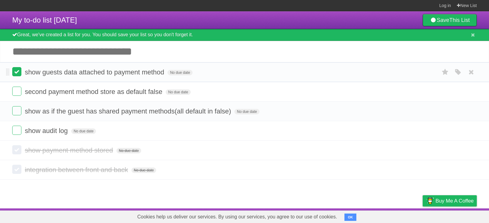  Describe the element at coordinates (95, 72) in the screenshot. I see `span: show guests data attached to payment method` at that location.